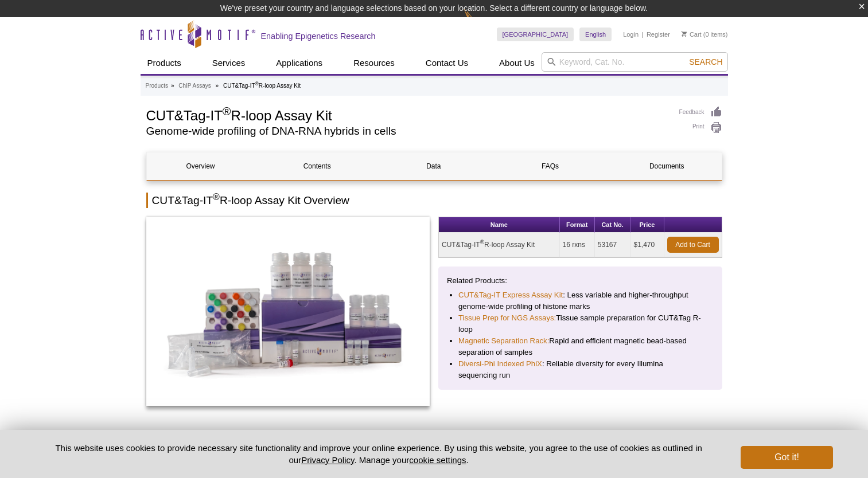  Describe the element at coordinates (201, 166) in the screenshot. I see `a: Overview` at that location.